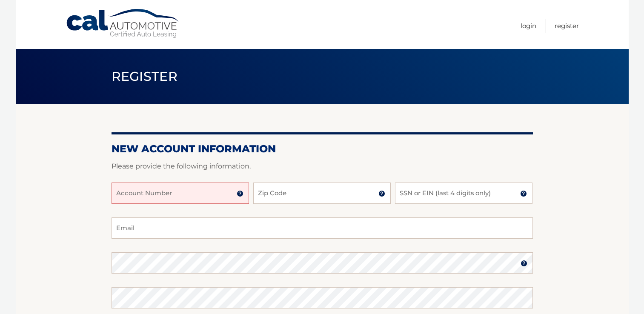 This screenshot has width=644, height=314. Describe the element at coordinates (322, 167) in the screenshot. I see `p: Please provide the following information.` at that location.